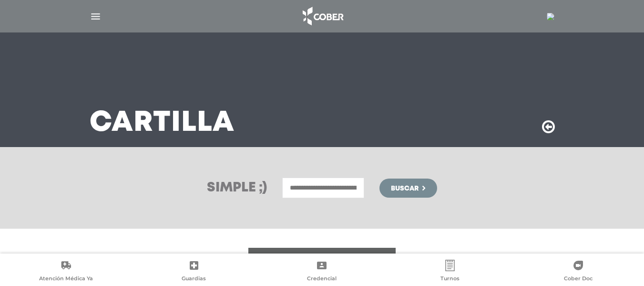 The height and width of the screenshot is (286, 644). Describe the element at coordinates (550, 17) in the screenshot. I see `img: 7294` at that location.